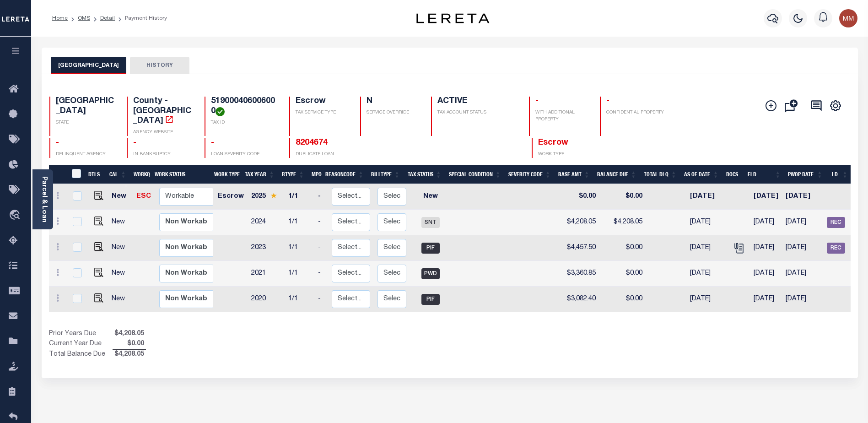 This screenshot has height=423, width=868. I want to click on img: svg+xml;base64,PHN2ZyB4bWxucz0iaHR0cDovL3d3dy53My5vcmcvMjAwMC9zdmciIHBvaW50ZXItZXZlbnRzPSJub25lIi..., so click(848, 18).